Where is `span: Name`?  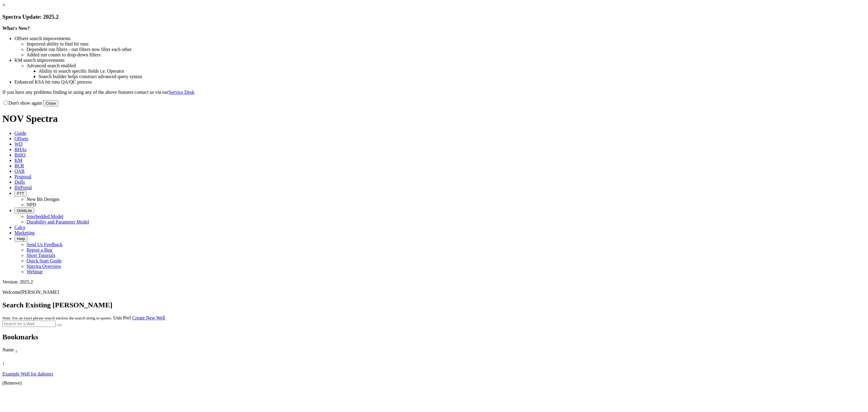
span: Name is located at coordinates (8, 350).